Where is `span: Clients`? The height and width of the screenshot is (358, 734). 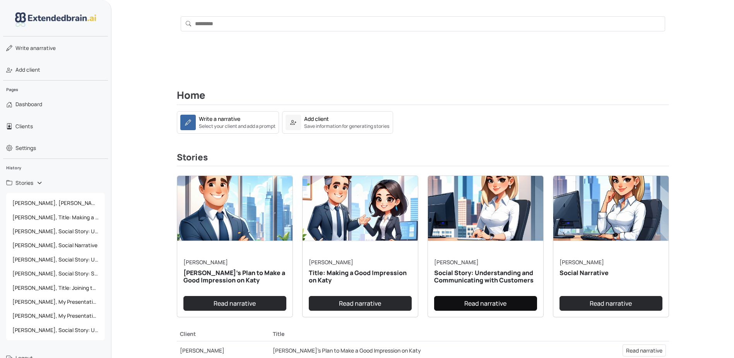
span: Clients is located at coordinates (24, 126).